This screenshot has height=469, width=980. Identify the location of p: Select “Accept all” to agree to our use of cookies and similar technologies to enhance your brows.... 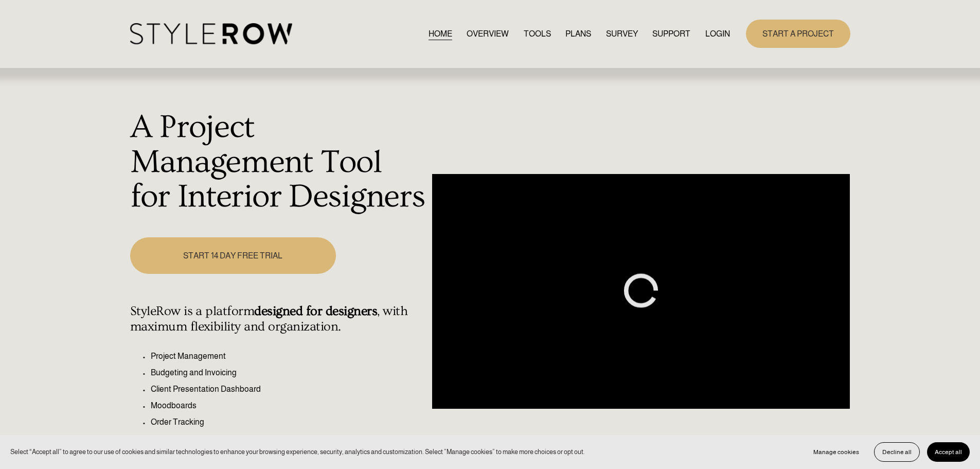
(298, 451).